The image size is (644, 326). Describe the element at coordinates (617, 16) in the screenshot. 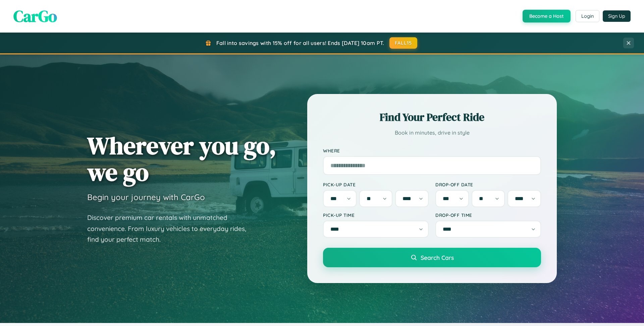

I see `button: Sign Up` at that location.